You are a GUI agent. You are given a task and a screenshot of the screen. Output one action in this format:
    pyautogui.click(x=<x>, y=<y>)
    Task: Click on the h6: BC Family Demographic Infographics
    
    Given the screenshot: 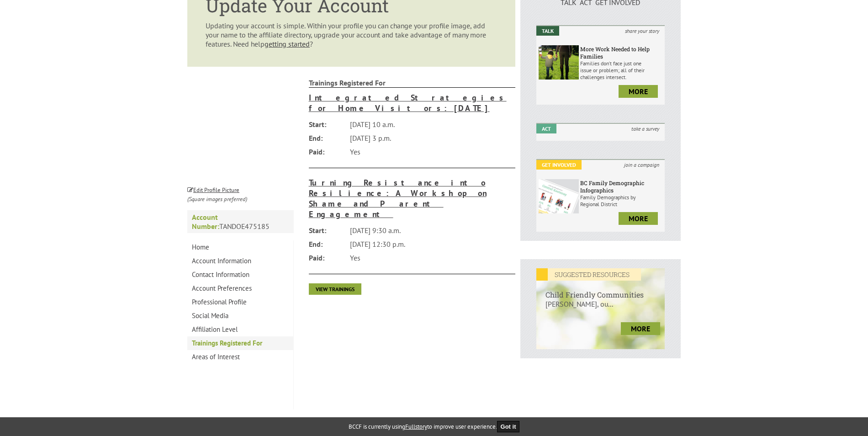 What is the action you would take?
    pyautogui.click(x=621, y=187)
    